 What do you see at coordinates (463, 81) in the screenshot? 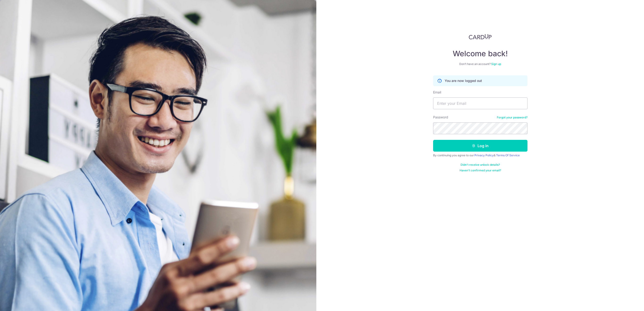
I see `p: You are now logged out` at bounding box center [463, 81].